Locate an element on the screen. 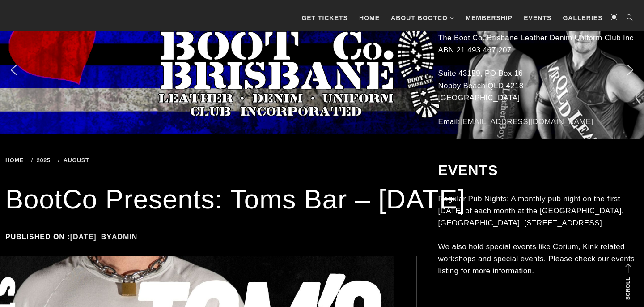 The height and width of the screenshot is (307, 644). p: We also hold special events like Corium, Kink related workshops and special events. Please check ... is located at coordinates (538, 259).